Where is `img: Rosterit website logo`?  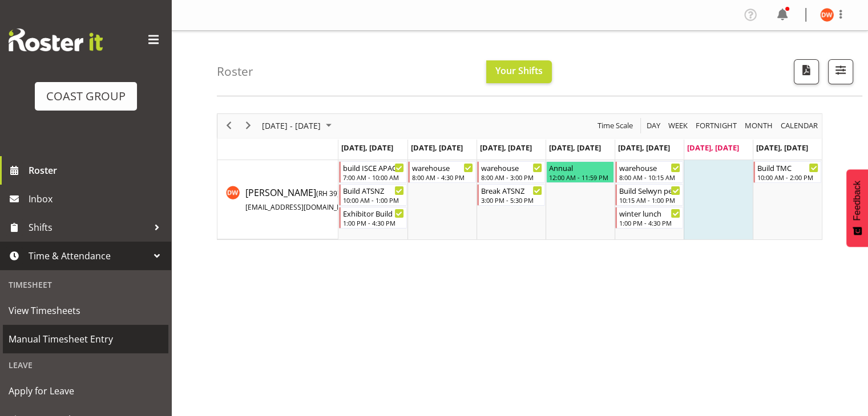 img: Rosterit website logo is located at coordinates (55, 40).